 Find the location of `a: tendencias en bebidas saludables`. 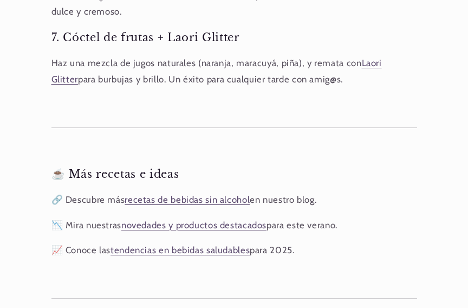

a: tendencias en bebidas saludables is located at coordinates (180, 250).